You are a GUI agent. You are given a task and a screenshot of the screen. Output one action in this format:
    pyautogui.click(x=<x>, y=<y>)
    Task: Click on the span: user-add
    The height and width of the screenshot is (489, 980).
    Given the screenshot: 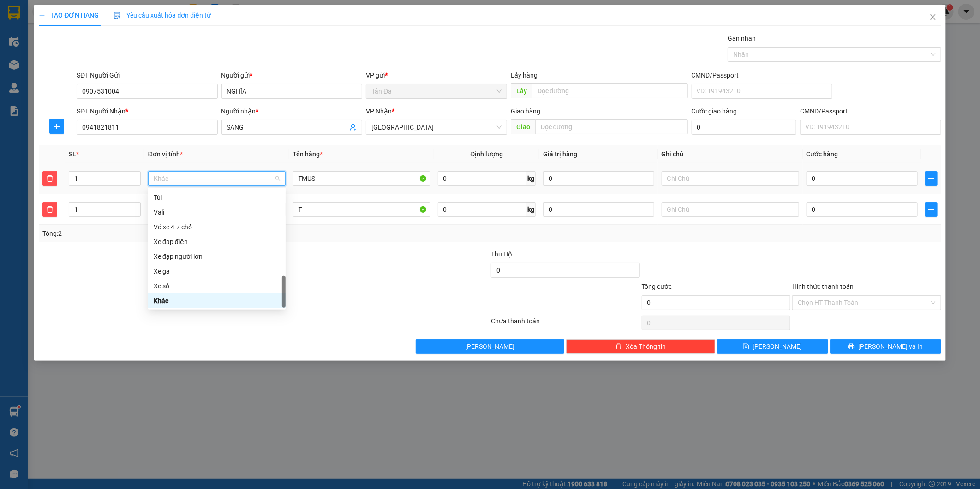 What is the action you would take?
    pyautogui.click(x=353, y=128)
    